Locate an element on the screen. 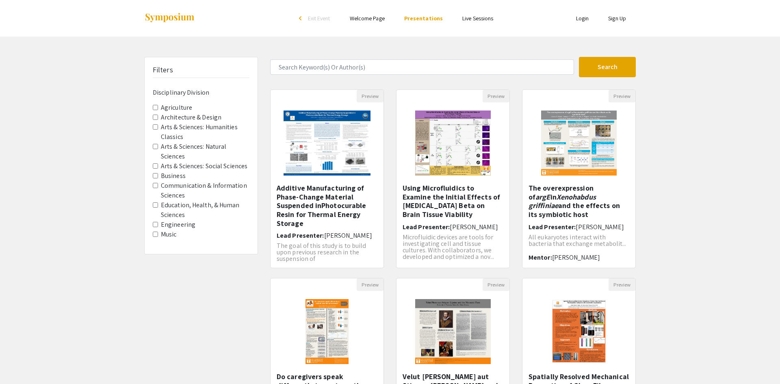  label: Arts & Sciences: Natural Sciences is located at coordinates (205, 152).